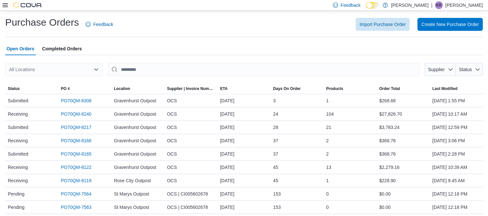 This screenshot has height=216, width=488. What do you see at coordinates (137, 89) in the screenshot?
I see `button: Location` at bounding box center [137, 89].